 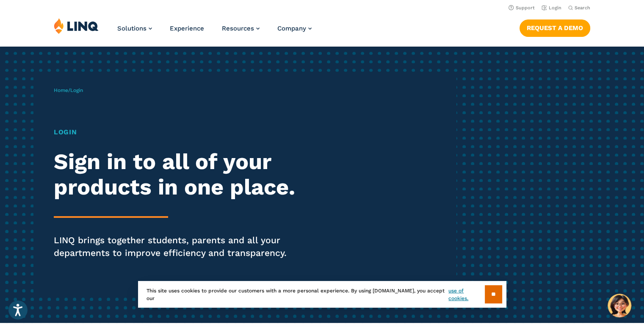 What do you see at coordinates (580, 8) in the screenshot?
I see `button: Open Search Bar` at bounding box center [580, 8].